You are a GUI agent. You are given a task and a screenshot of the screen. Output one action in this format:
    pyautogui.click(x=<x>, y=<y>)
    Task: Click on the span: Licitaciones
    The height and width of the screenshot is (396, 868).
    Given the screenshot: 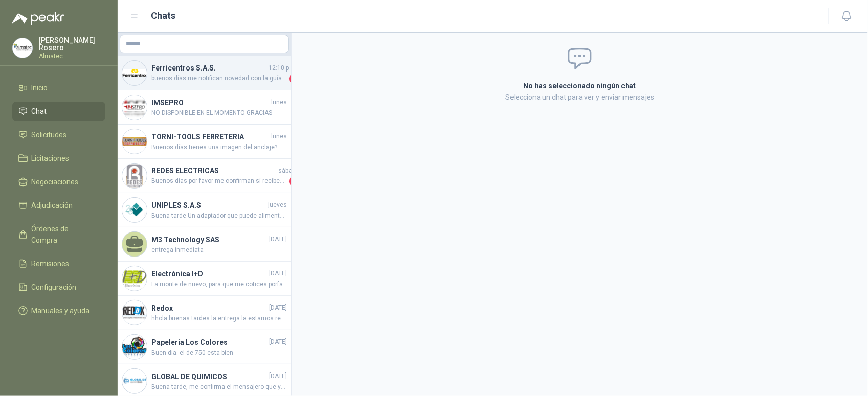 What is the action you would take?
    pyautogui.click(x=51, y=159)
    